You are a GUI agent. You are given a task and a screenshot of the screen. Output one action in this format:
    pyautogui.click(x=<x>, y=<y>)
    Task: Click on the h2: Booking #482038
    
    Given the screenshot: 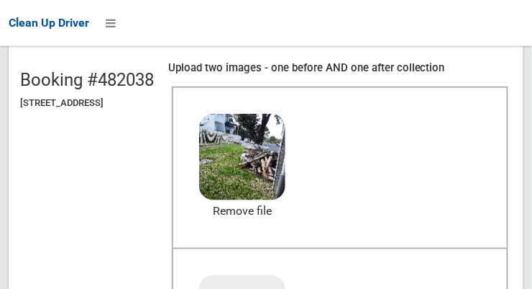 What is the action you would take?
    pyautogui.click(x=87, y=80)
    